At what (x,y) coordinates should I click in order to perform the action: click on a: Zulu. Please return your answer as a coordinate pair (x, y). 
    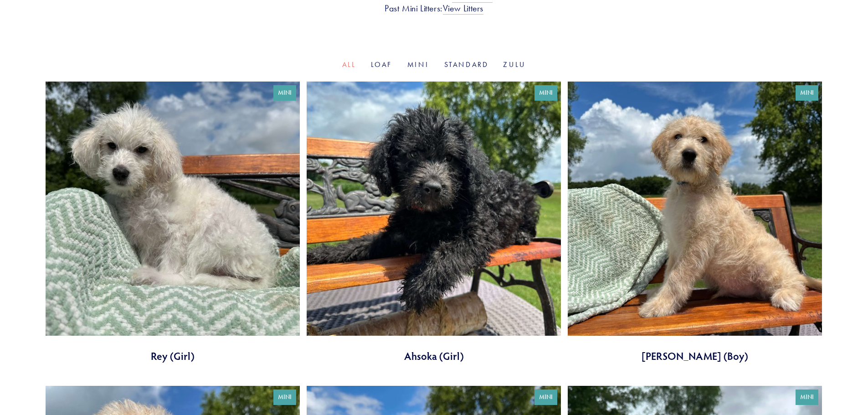
    Looking at the image, I should click on (515, 64).